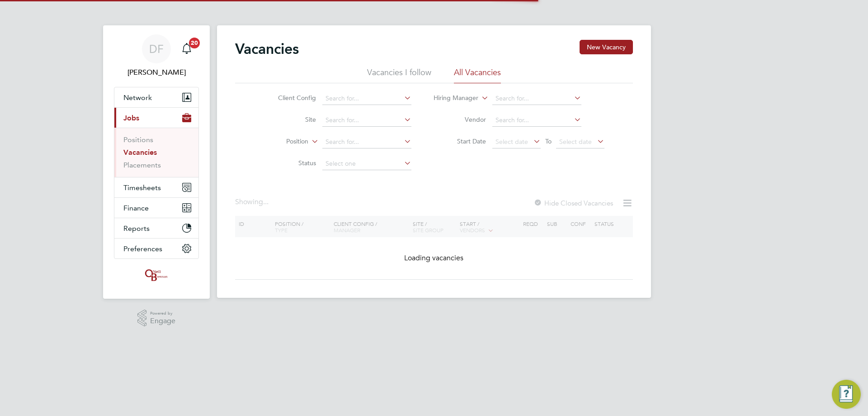 The image size is (868, 416). I want to click on button: Finance, so click(157, 208).